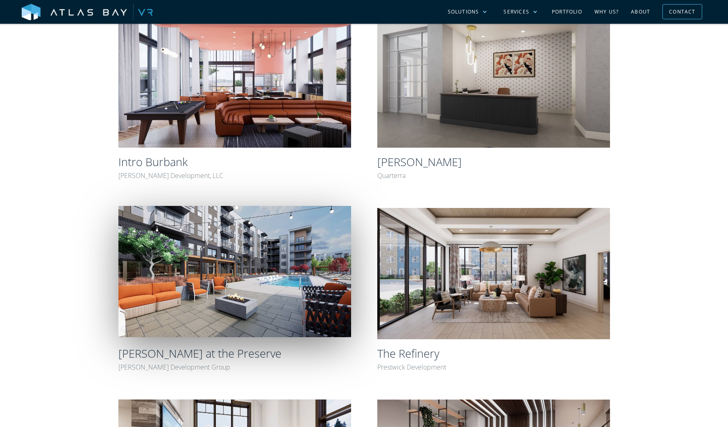 The image size is (728, 427). I want to click on img: Ellison at the Preserve, so click(235, 271).